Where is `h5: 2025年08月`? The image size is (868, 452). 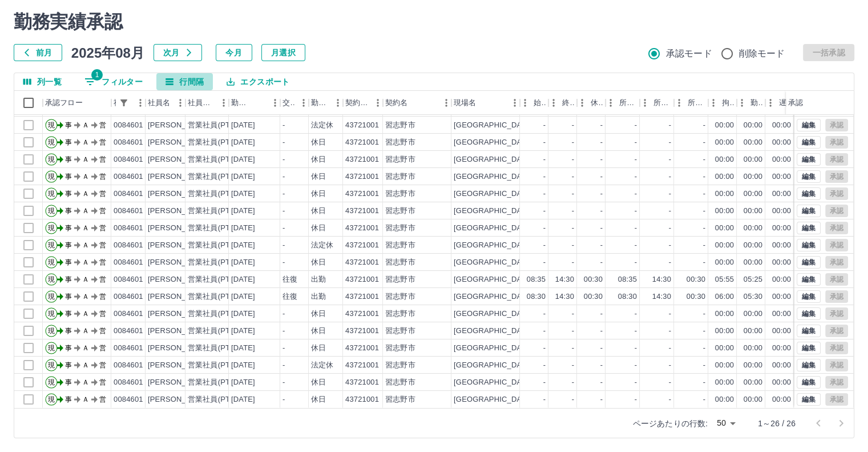 h5: 2025年08月 is located at coordinates (108, 53).